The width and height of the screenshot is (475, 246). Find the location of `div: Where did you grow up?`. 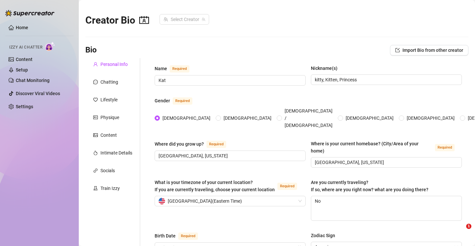

div: Where did you grow up? is located at coordinates (179, 144).